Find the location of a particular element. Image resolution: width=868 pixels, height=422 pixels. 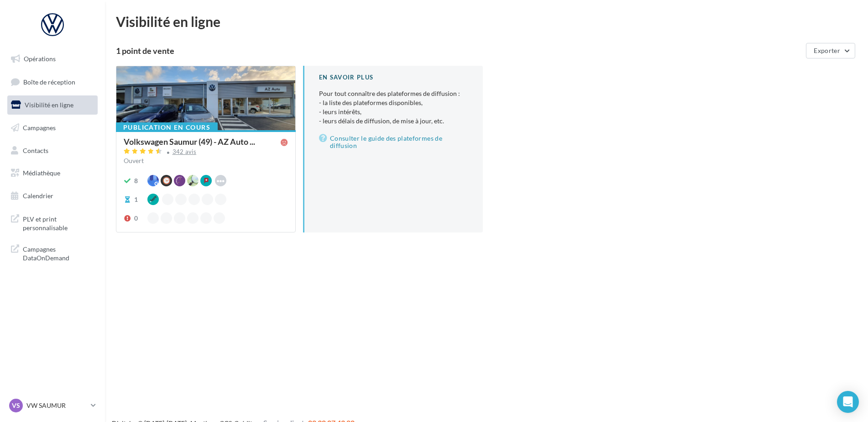

a: Campagnes is located at coordinates (52, 128).